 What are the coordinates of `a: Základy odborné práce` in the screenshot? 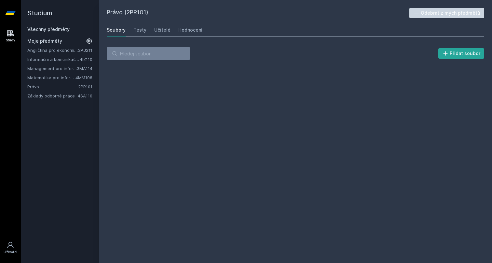 It's located at (52, 96).